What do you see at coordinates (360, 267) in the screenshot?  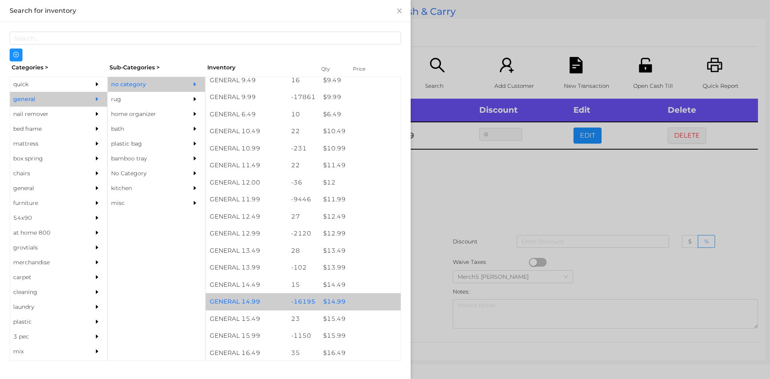 I see `div: $ 13.99` at bounding box center [360, 267].